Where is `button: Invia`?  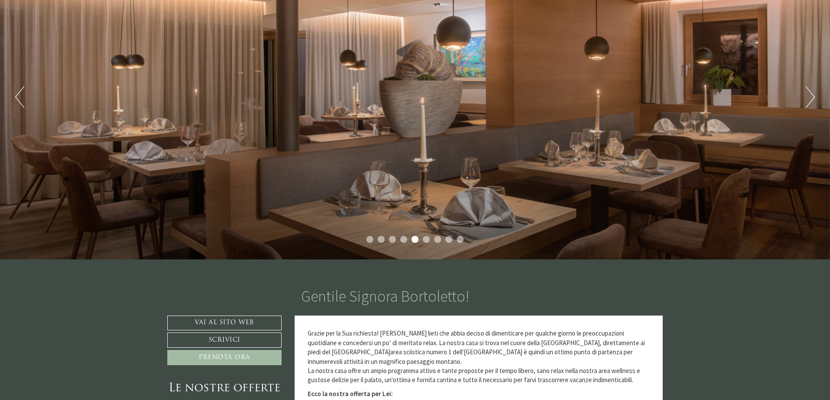 button: Invia is located at coordinates (319, 237).